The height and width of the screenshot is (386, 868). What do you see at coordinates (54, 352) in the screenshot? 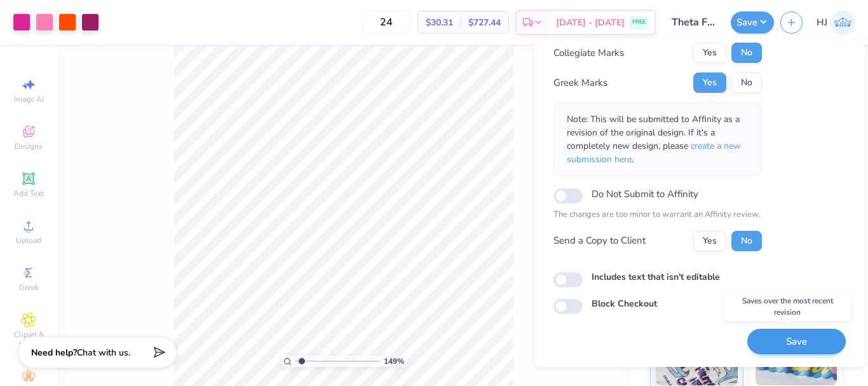
I see `strong: Need help?` at bounding box center [54, 352].